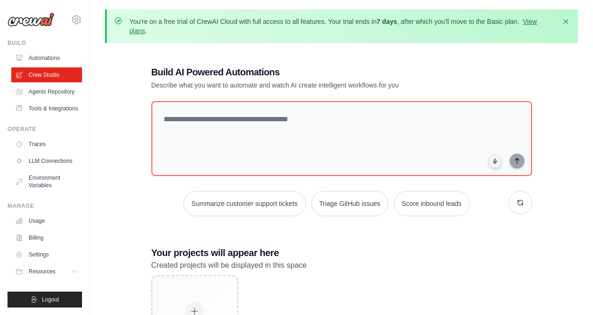  Describe the element at coordinates (342, 26) in the screenshot. I see `p: You're on a free trial of CrewAI Cloud with full access to all features. Your trial ends in , aft...` at that location.